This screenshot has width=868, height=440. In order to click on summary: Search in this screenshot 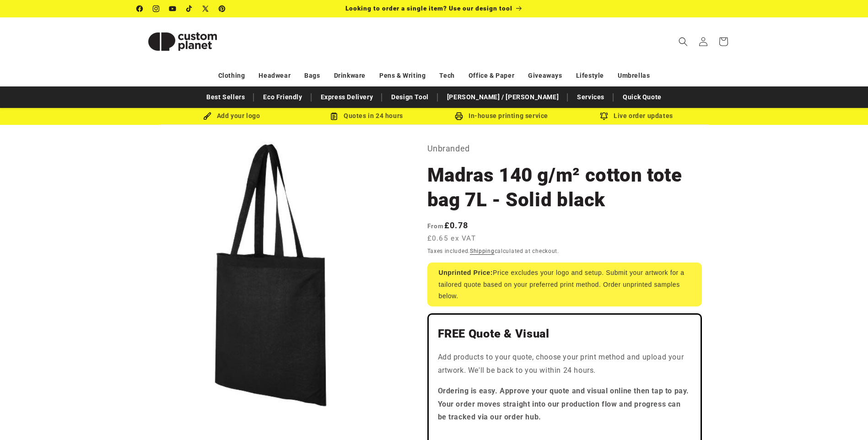, I will do `click(683, 41)`.